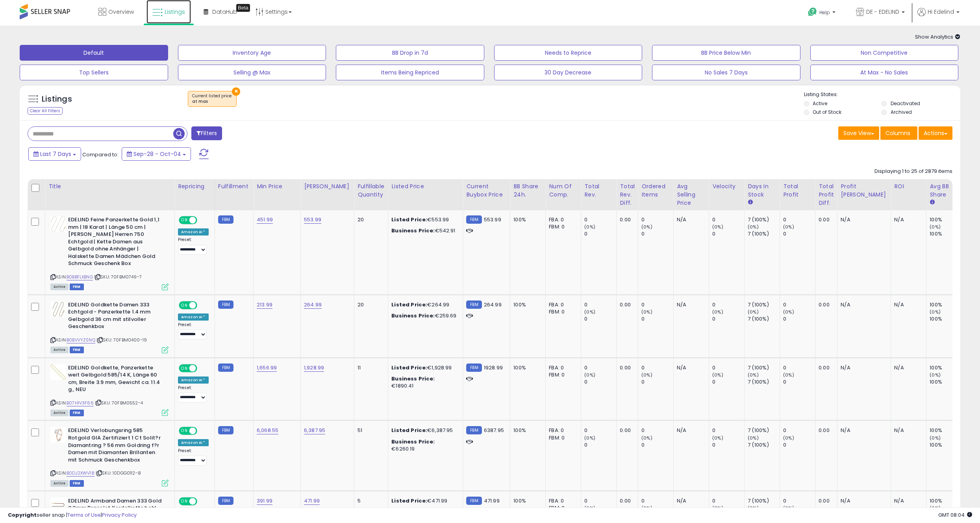 The height and width of the screenshot is (523, 980). What do you see at coordinates (314, 431) in the screenshot?
I see `a: 6,387.95` at bounding box center [314, 431].